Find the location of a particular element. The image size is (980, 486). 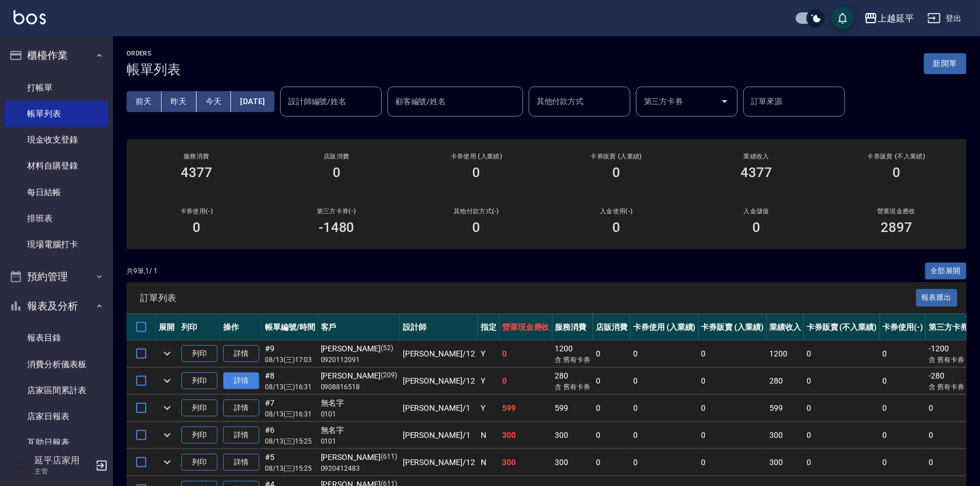

h2: 其他付款方式(-) is located at coordinates (477, 211).